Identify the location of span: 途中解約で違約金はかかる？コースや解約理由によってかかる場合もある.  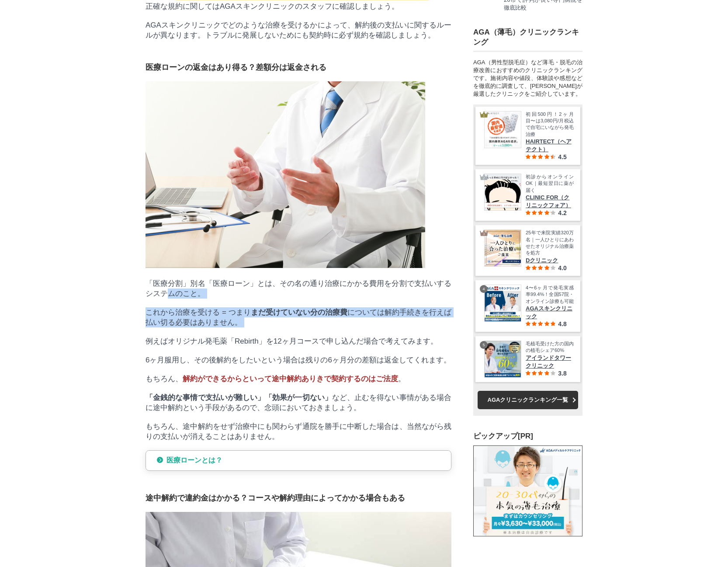
(275, 498).